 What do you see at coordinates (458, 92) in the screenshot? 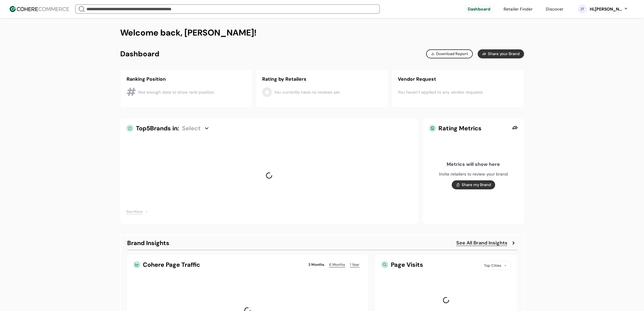
I see `div: You haven’t applied to any vendor requests` at bounding box center [458, 92].